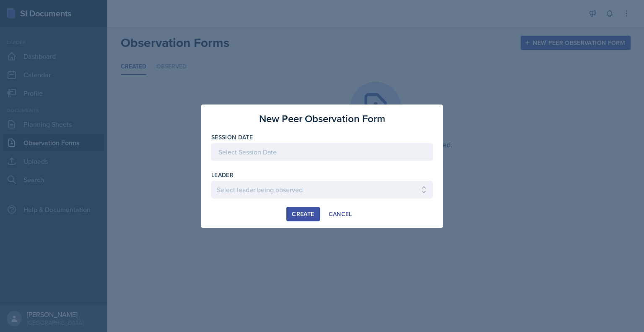 The width and height of the screenshot is (644, 332). What do you see at coordinates (303, 214) in the screenshot?
I see `div: Create` at bounding box center [303, 214].